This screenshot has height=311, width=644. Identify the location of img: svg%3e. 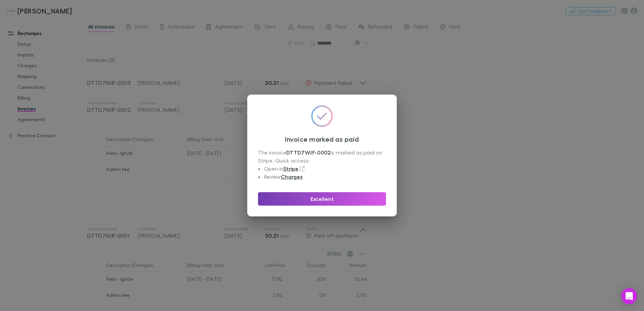
(322, 116).